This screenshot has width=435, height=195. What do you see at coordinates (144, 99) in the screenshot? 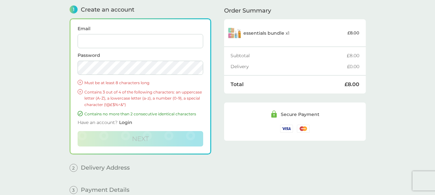
I see `p: Contains 3 out of 4 of the following characters: an uppercase letter (A-Z), a lowercase letter (a...` at bounding box center [144, 99].